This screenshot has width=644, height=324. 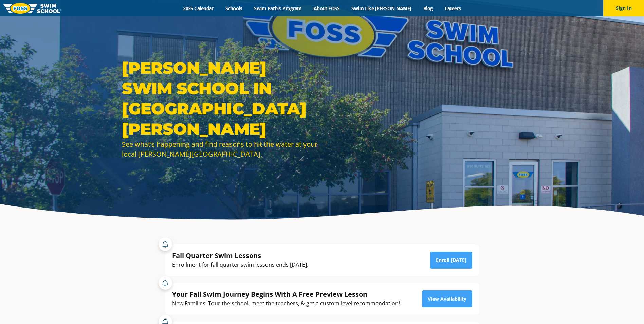 What do you see at coordinates (285, 303) in the screenshot?
I see `div: New Families: Tour the school, meet the teachers, & get a custom level recommendation!` at bounding box center [285, 303].